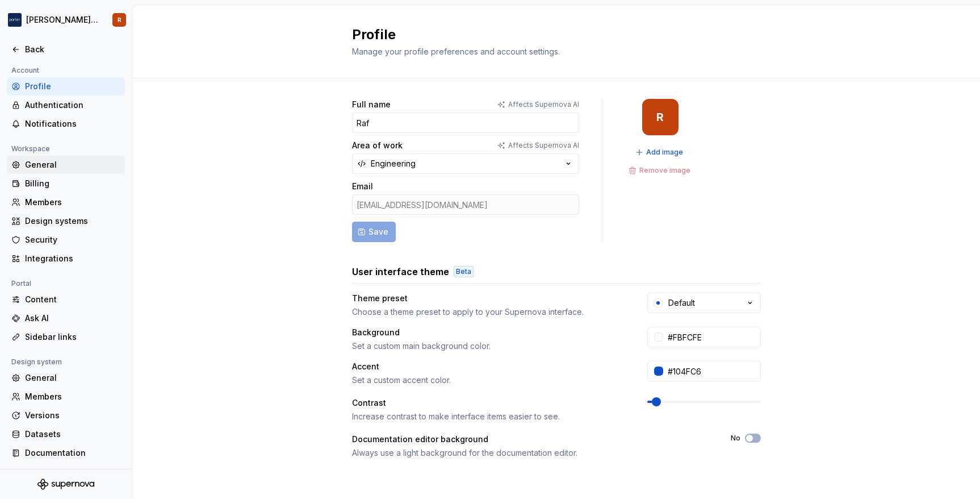 The width and height of the screenshot is (980, 499). Describe the element at coordinates (73, 240) in the screenshot. I see `div: Security` at that location.